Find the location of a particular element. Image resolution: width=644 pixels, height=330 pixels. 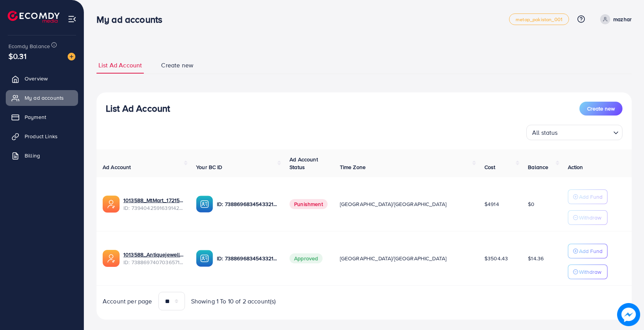

span: Overview is located at coordinates (36, 79).